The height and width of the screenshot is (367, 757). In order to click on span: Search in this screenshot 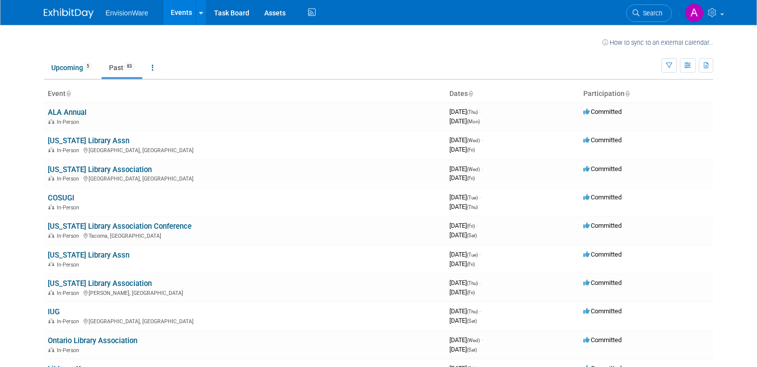, I will do `click(651, 13)`.